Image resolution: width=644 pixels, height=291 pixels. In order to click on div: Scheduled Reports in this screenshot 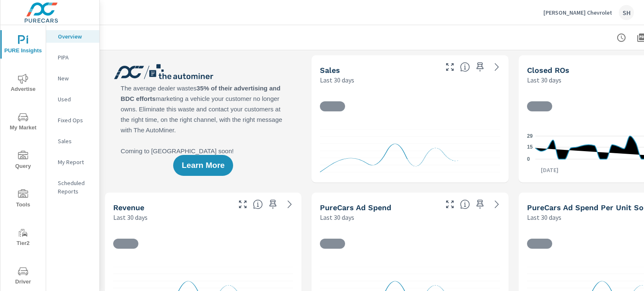, I will do `click(72, 187)`.